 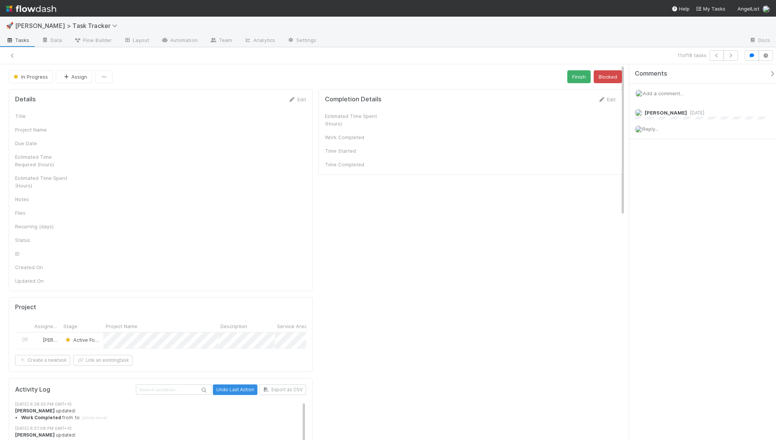 I want to click on div: Notes, so click(x=43, y=199).